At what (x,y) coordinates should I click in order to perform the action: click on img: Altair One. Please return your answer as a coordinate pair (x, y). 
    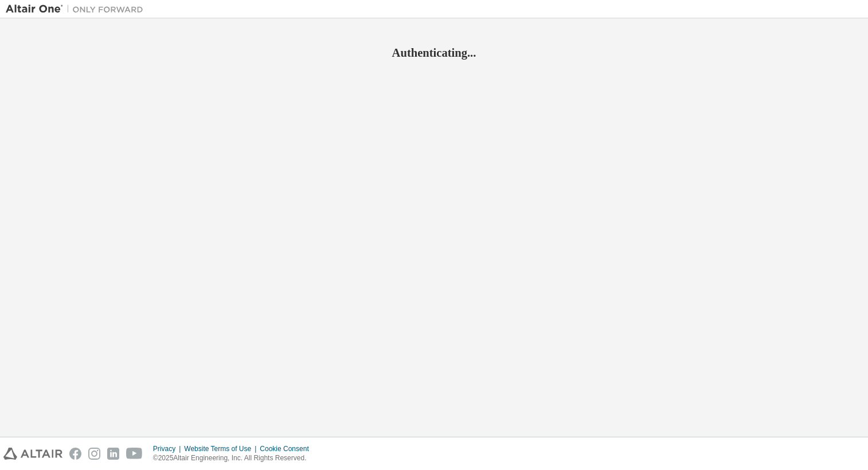
    Looking at the image, I should click on (77, 9).